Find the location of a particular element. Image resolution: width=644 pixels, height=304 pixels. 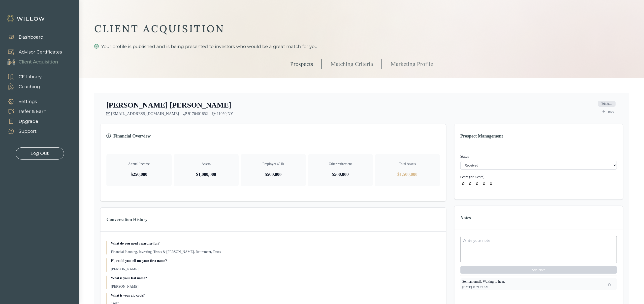

div: Support is located at coordinates (27, 131).